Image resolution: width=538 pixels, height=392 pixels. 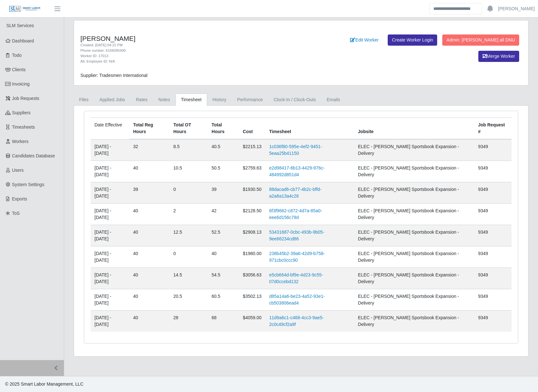 I want to click on a: Performance, so click(x=250, y=99).